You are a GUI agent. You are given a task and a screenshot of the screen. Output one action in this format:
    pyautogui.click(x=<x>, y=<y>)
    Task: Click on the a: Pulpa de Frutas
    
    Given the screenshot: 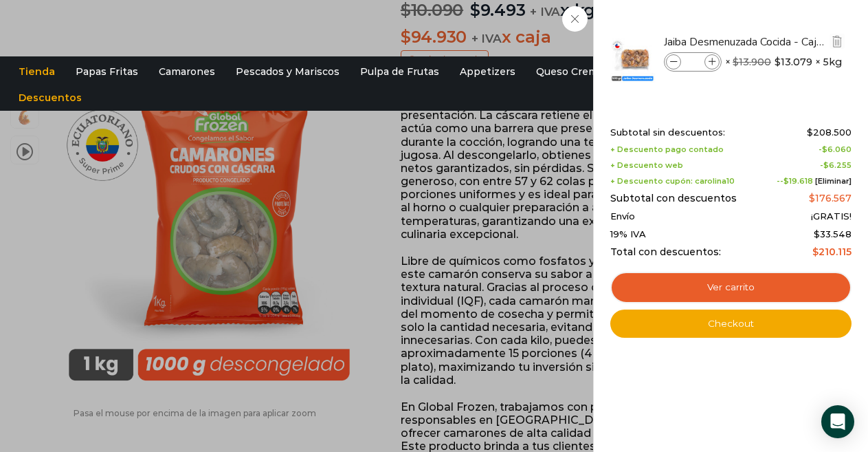 What is the action you would take?
    pyautogui.click(x=400, y=72)
    